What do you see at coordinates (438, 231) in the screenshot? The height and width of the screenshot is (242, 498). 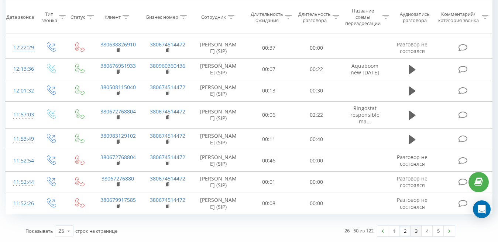 I see `a: 5` at bounding box center [438, 231].